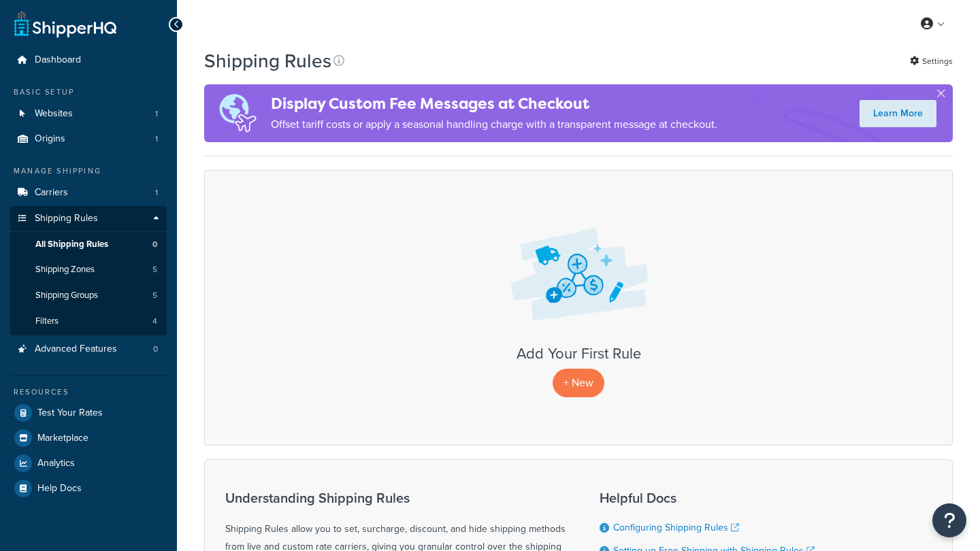  Describe the element at coordinates (88, 439) in the screenshot. I see `a: Marketplace` at that location.